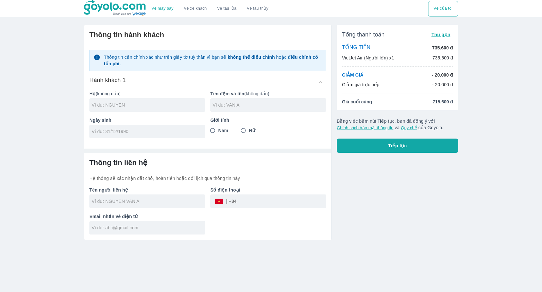 The width and height of the screenshot is (542, 292). Describe the element at coordinates (443, 9) in the screenshot. I see `button: Vé của tôi` at that location.